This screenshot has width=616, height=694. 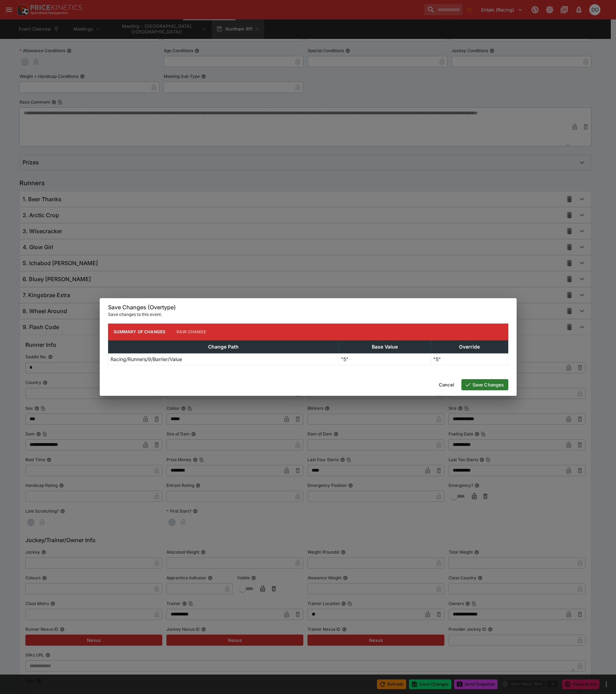 I want to click on th: Base Value, so click(x=384, y=346).